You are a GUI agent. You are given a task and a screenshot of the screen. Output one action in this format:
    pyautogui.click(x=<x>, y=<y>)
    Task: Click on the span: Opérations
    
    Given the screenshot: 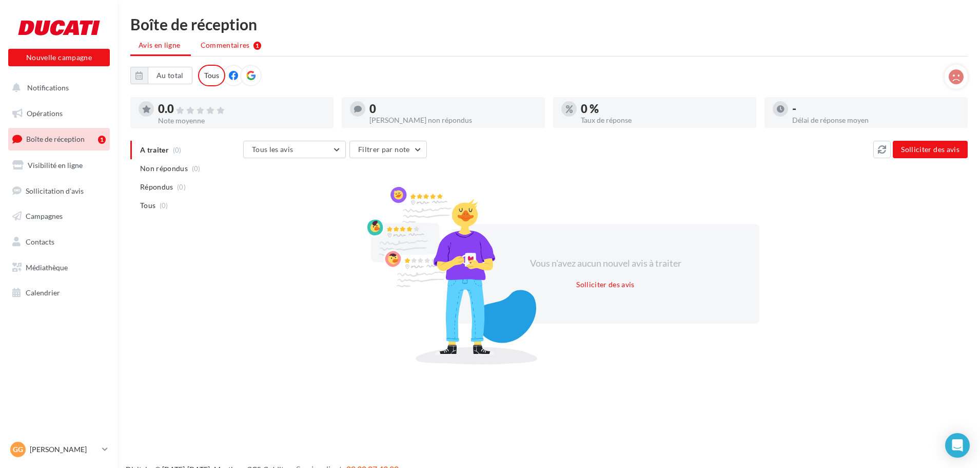 What is the action you would take?
    pyautogui.click(x=45, y=113)
    